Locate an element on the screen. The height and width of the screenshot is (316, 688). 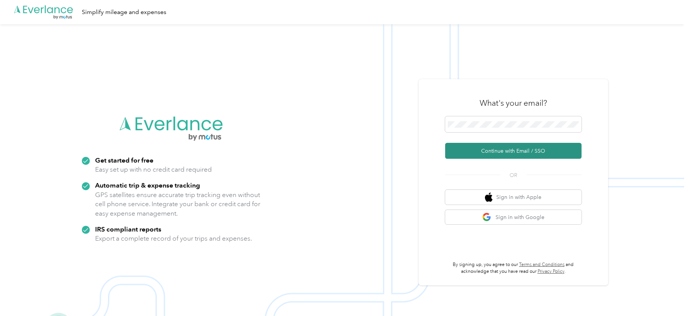
a: Privacy Policy is located at coordinates (551, 271).